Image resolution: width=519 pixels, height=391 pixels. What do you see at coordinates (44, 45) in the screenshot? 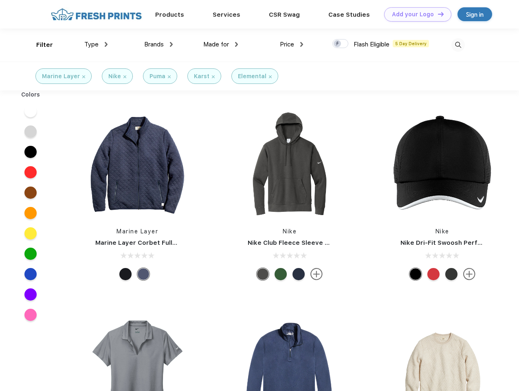
I see `div: Filter` at bounding box center [44, 45].